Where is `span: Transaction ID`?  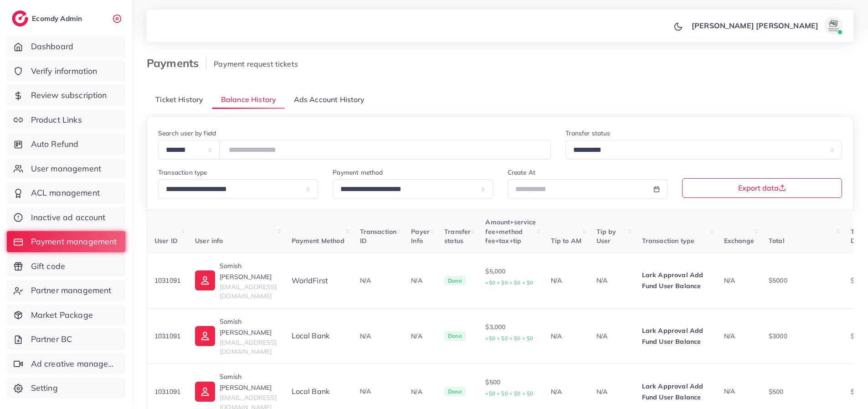 span: Transaction ID is located at coordinates (379, 236).